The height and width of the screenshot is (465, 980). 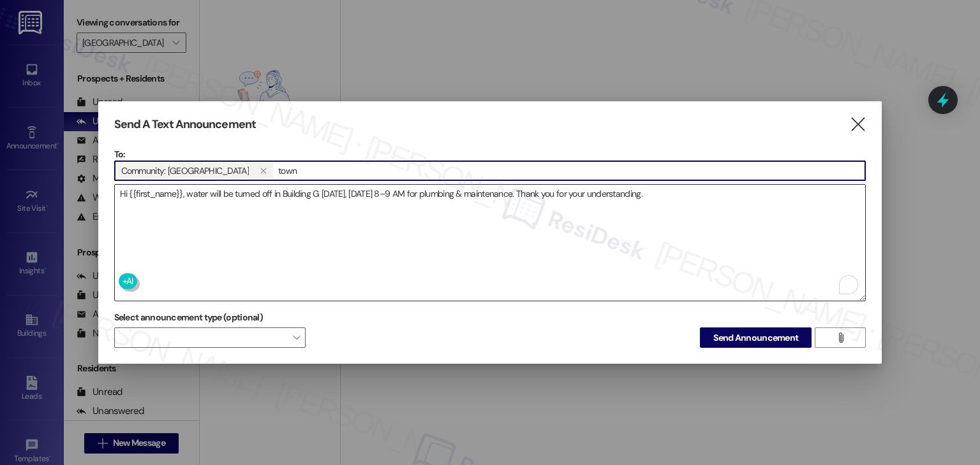 What do you see at coordinates (570, 171) in the screenshot?
I see `input: Type to select the units, buildings, or communities you want to message. (e.g. 'Unit 1A', 'Buildi...` at bounding box center [570, 171].